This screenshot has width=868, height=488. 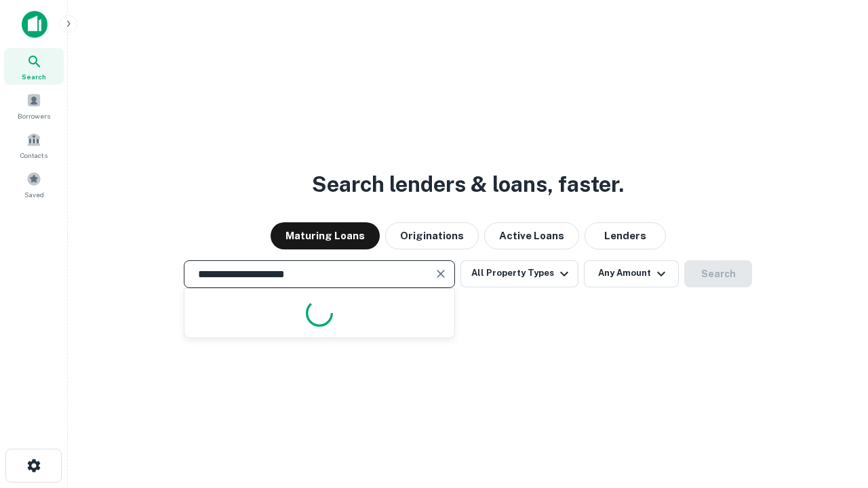 What do you see at coordinates (34, 66) in the screenshot?
I see `a: Search` at bounding box center [34, 66].